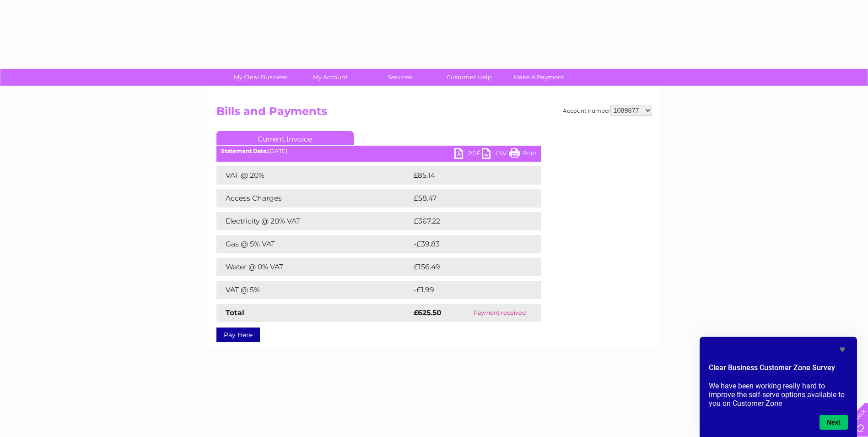 Image resolution: width=868 pixels, height=437 pixels. What do you see at coordinates (468, 267) in the screenshot?
I see `td: £156.49` at bounding box center [468, 267].